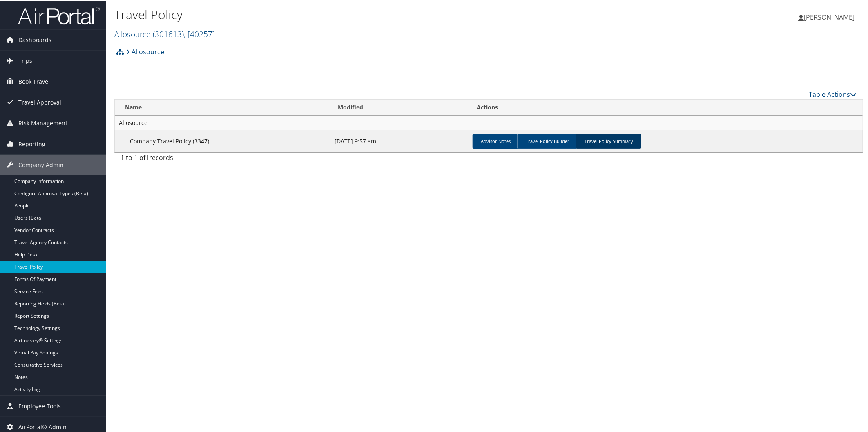  I want to click on th: Name: activate to sort column ascending, so click(223, 106).